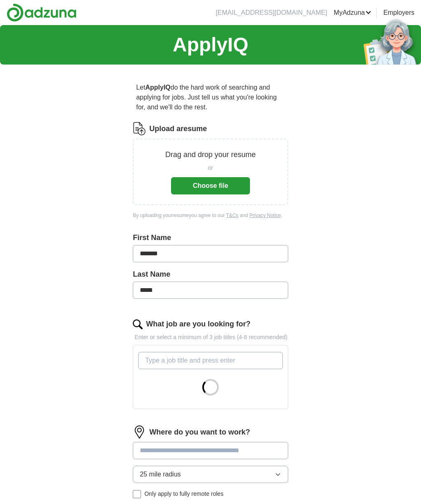 This screenshot has width=421, height=504. I want to click on label: First Name, so click(210, 238).